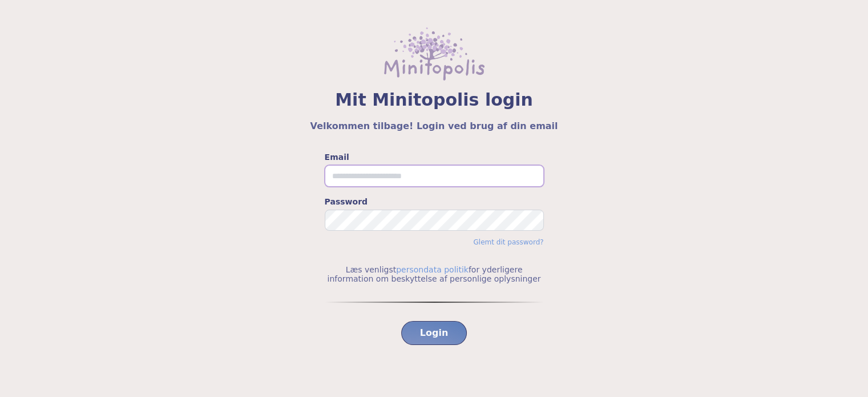  I want to click on p: Læs venligst for yderligere information om beskyttelse af personlige oplysninger, so click(435, 274).